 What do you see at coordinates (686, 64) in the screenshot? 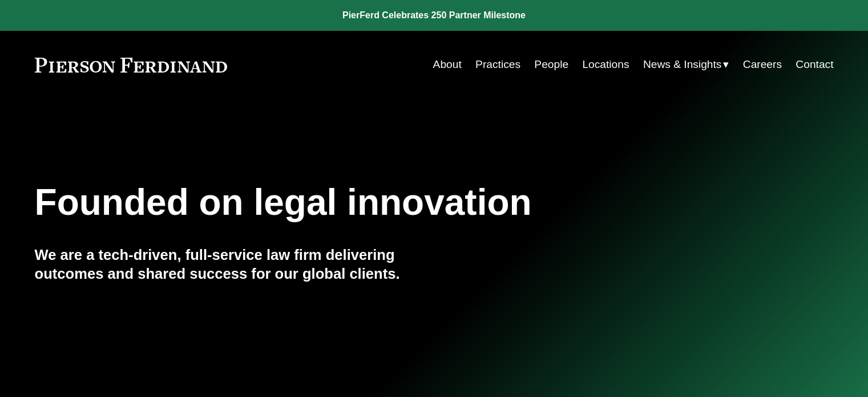
I see `a: folder dropdown` at bounding box center [686, 64].